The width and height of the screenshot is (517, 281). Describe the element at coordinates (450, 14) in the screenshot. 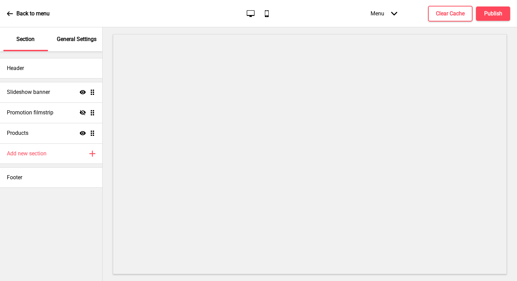

I see `h4: Clear Cache` at that location.